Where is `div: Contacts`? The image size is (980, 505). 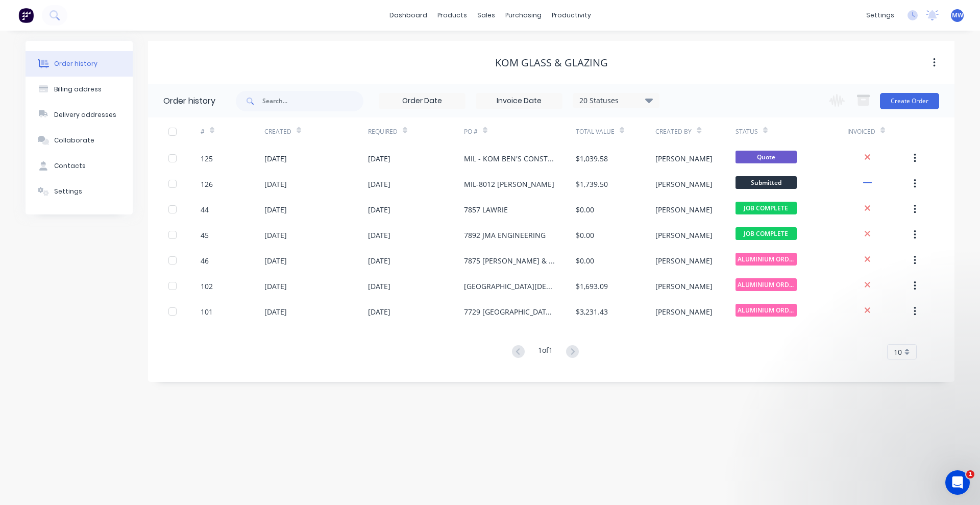 div: Contacts is located at coordinates (70, 166).